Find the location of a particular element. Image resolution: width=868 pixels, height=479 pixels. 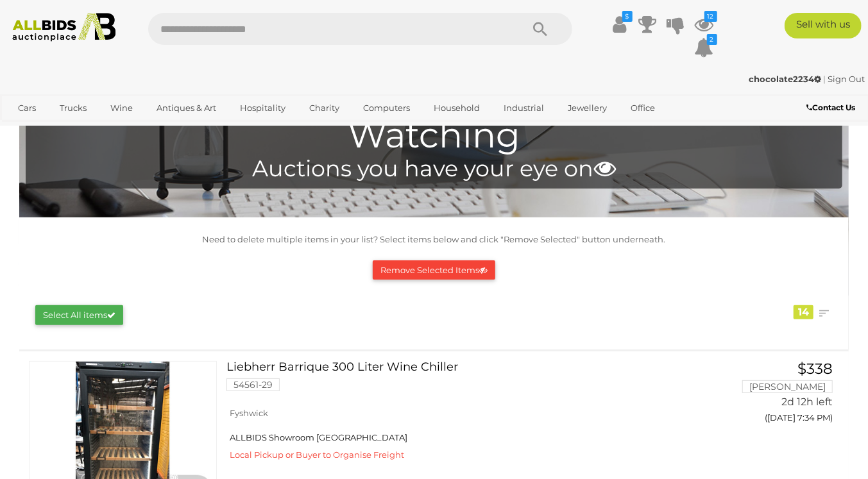

a: chocolate2234 is located at coordinates (787, 79).